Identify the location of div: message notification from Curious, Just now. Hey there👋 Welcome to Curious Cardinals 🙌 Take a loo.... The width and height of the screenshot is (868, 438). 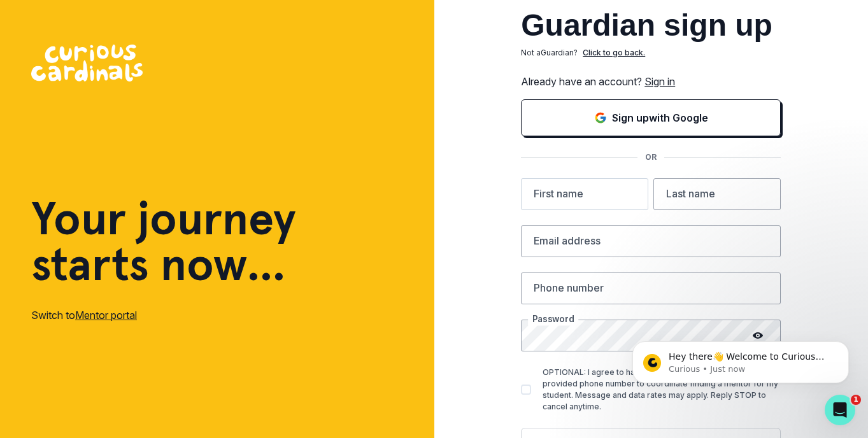
(127, 48).